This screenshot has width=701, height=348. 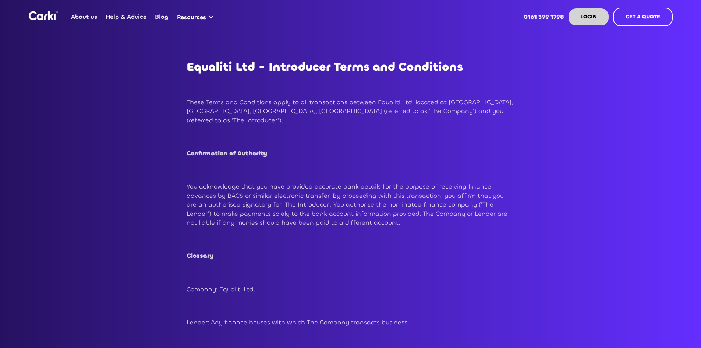 I want to click on a: home, so click(x=43, y=15).